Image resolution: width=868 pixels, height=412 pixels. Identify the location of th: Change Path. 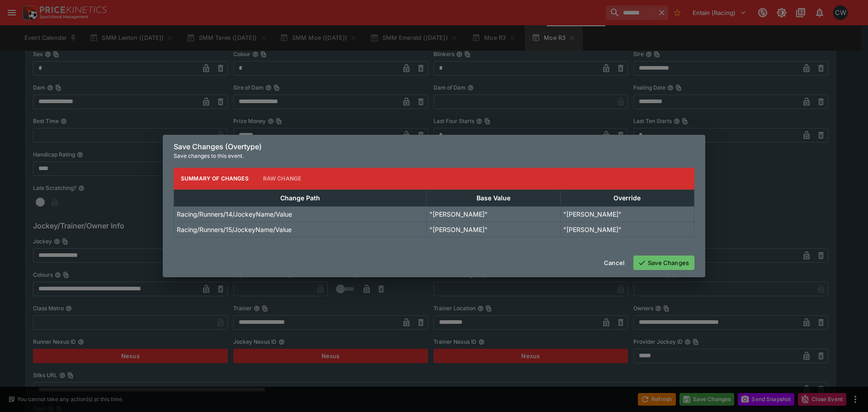
(300, 197).